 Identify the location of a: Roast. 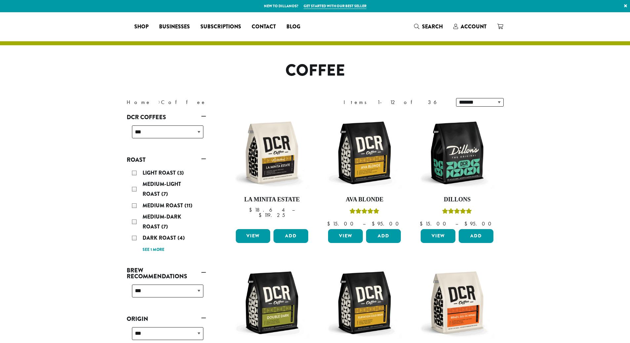
(166, 160).